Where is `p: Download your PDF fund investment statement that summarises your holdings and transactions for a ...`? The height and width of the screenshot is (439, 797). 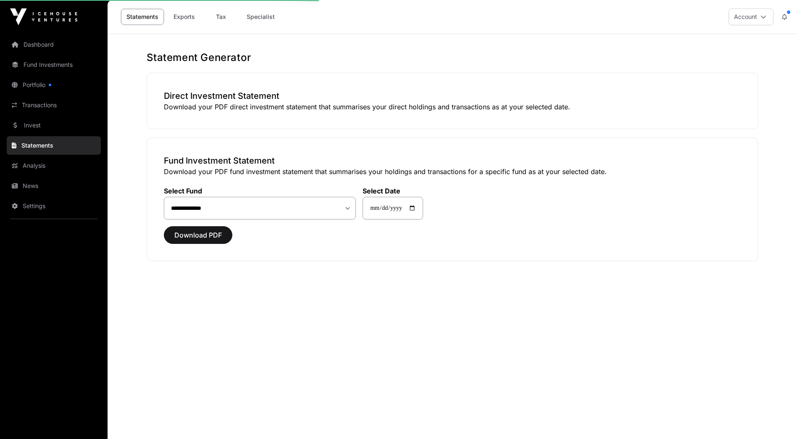
p: Download your PDF fund investment statement that summarises your holdings and transactions for a ... is located at coordinates (453, 171).